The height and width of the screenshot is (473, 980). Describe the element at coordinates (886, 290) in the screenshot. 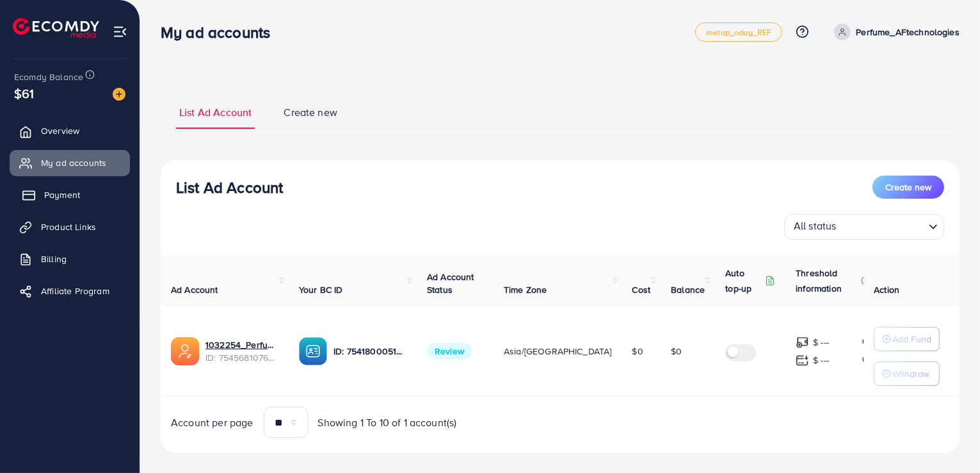

I see `span: Action` at that location.